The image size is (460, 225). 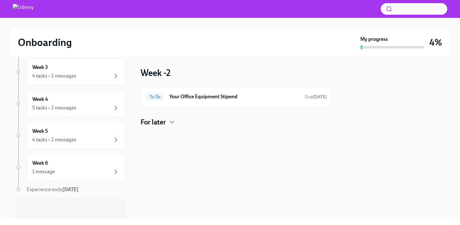 What do you see at coordinates (237, 122) in the screenshot?
I see `div: For later` at bounding box center [237, 122].